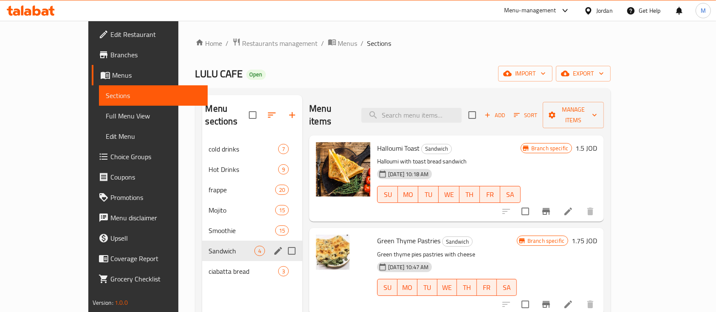  What do you see at coordinates (150, 218) in the screenshot?
I see `a: Menu disclaimer` at bounding box center [150, 218].